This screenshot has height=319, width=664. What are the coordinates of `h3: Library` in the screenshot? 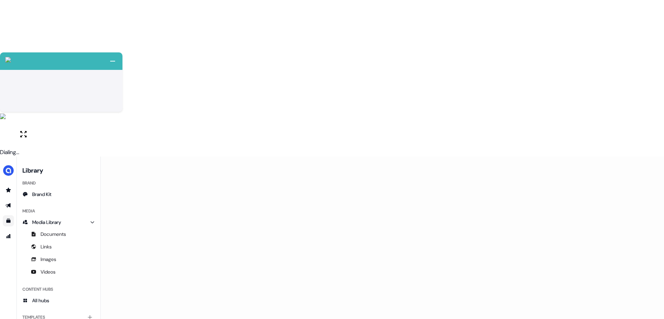 It's located at (58, 170).